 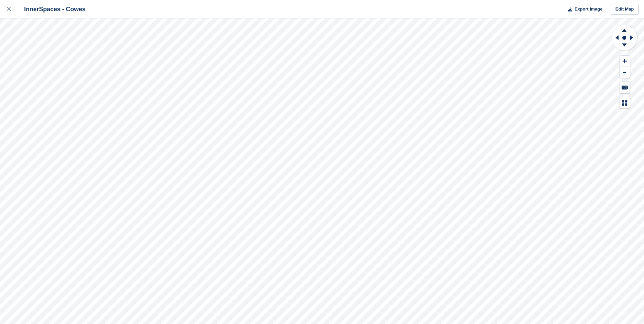 What do you see at coordinates (625, 61) in the screenshot?
I see `button: Zoom In` at bounding box center [625, 61].